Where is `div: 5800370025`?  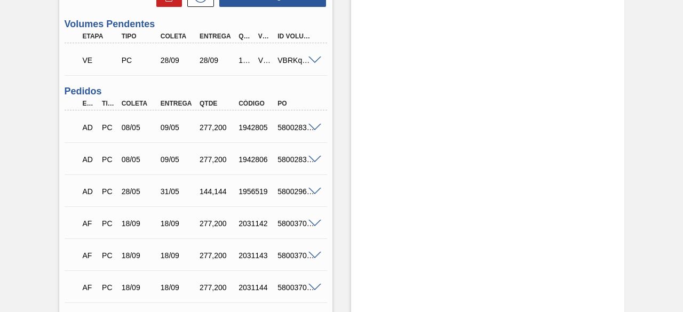 div: 5800370025 is located at coordinates (296, 224).